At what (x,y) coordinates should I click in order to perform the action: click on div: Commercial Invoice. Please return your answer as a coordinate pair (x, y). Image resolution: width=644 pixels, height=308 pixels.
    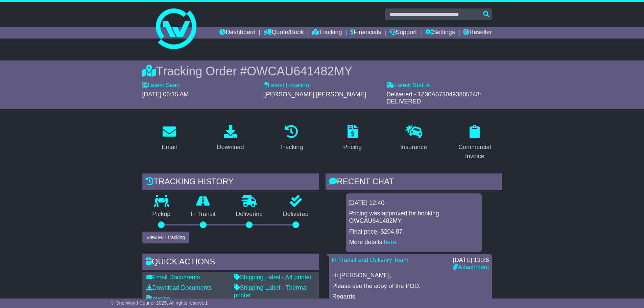
    Looking at the image, I should click on (475, 152).